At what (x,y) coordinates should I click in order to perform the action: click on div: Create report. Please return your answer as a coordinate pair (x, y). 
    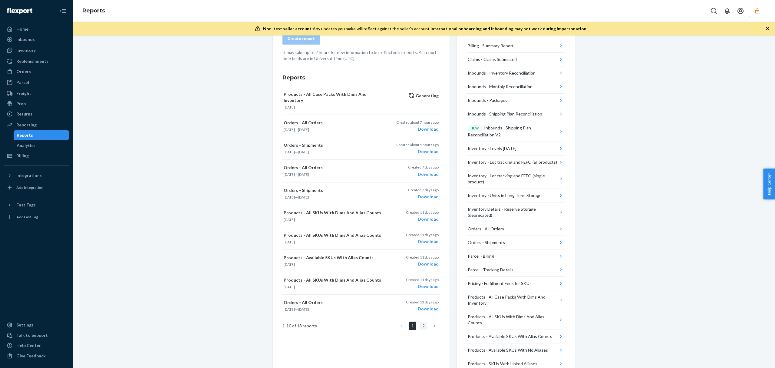
    Looking at the image, I should click on (301, 38).